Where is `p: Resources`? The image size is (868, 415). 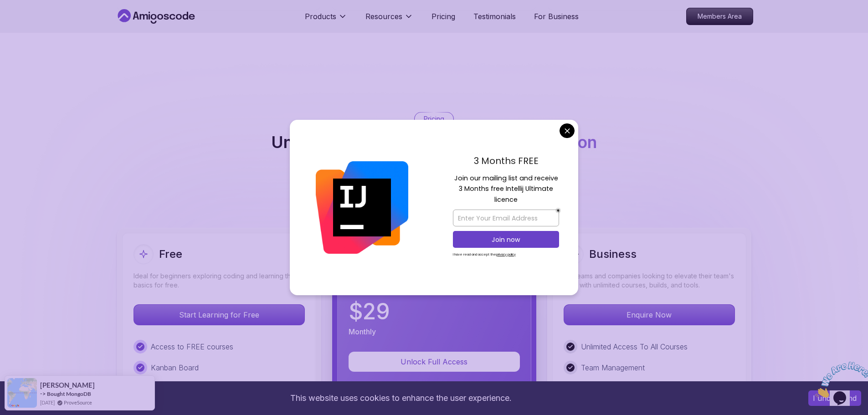
p: Resources is located at coordinates (384, 17).